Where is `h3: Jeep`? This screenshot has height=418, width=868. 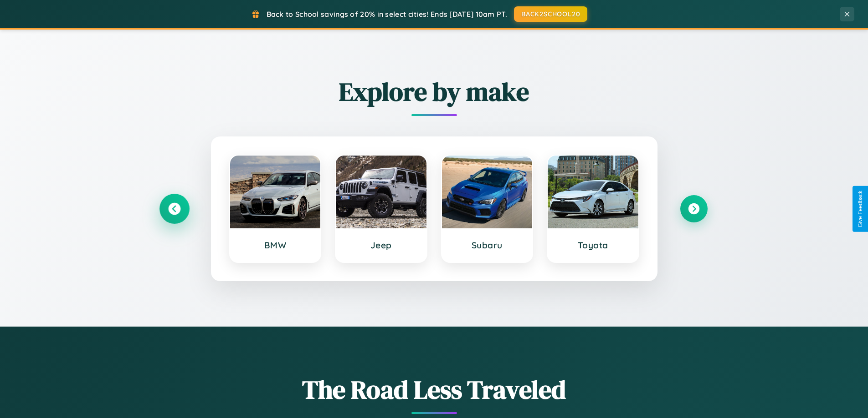 h3: Jeep is located at coordinates (381, 246).